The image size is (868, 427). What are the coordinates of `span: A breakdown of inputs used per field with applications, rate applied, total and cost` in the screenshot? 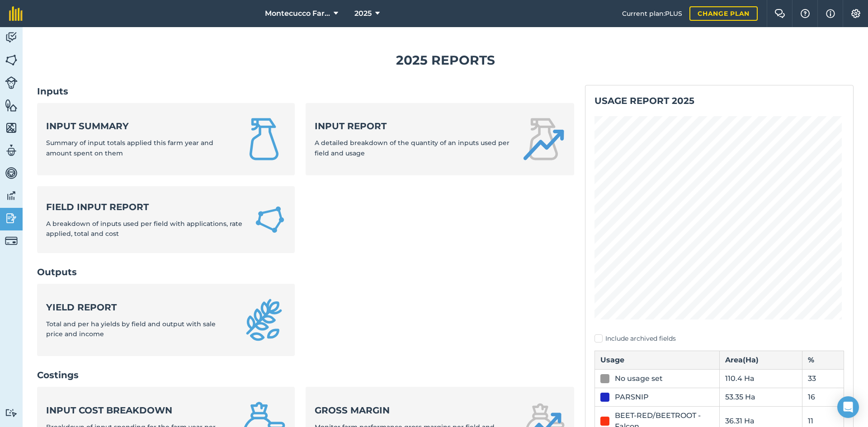 It's located at (145, 229).